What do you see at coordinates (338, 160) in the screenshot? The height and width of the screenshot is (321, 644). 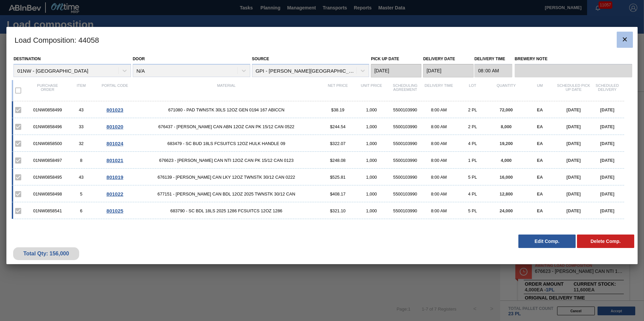 I see `div: $248.08` at bounding box center [338, 160].